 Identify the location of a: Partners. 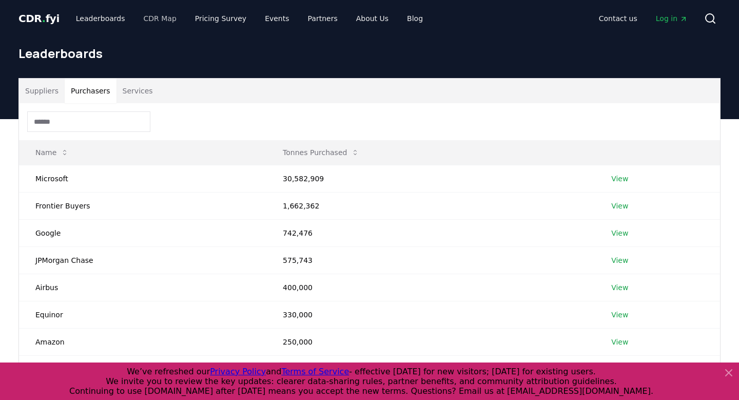
(323, 18).